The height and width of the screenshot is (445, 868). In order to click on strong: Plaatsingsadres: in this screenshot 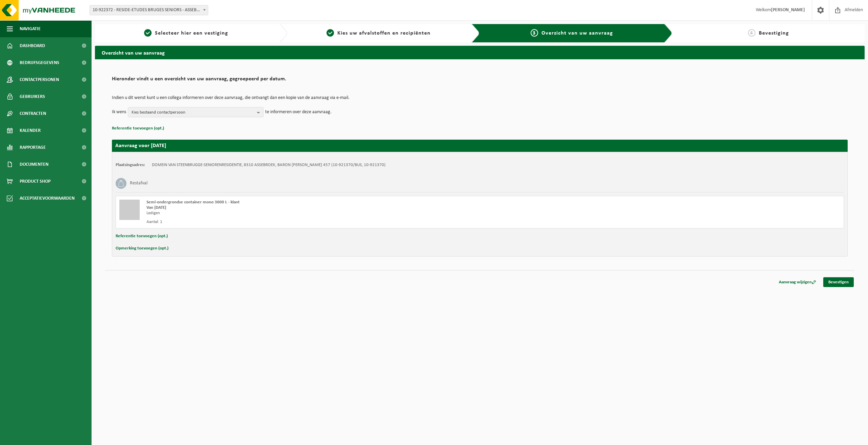, I will do `click(130, 165)`.